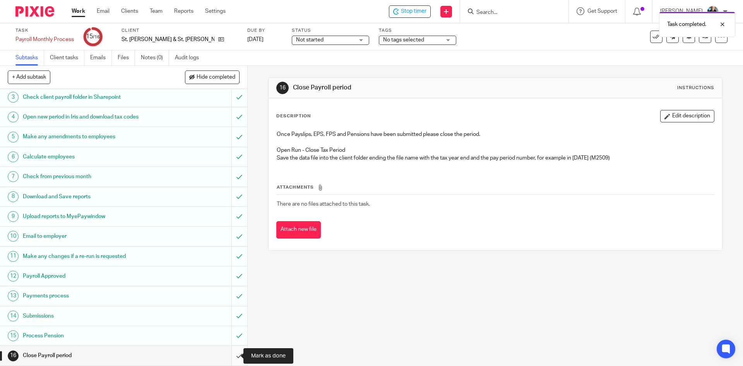 The image size is (743, 366). Describe the element at coordinates (90, 176) in the screenshot. I see `h1: Check from previous month` at that location.